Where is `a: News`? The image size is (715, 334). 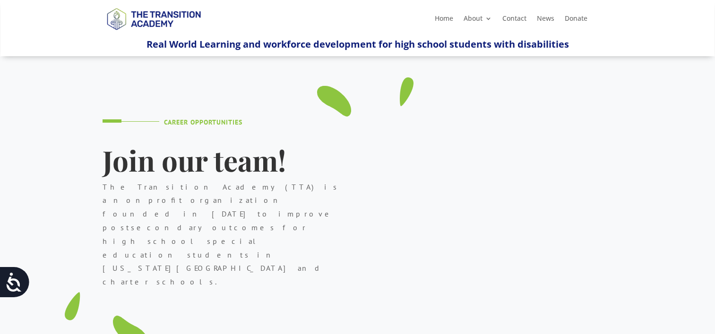 a: News is located at coordinates (545, 20).